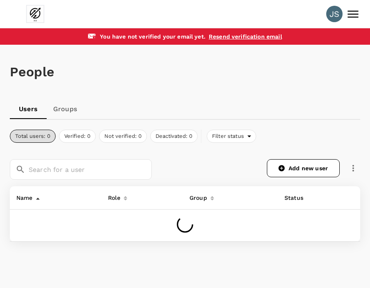 This screenshot has width=370, height=288. Describe the element at coordinates (245, 36) in the screenshot. I see `a: Resend verification email` at that location.